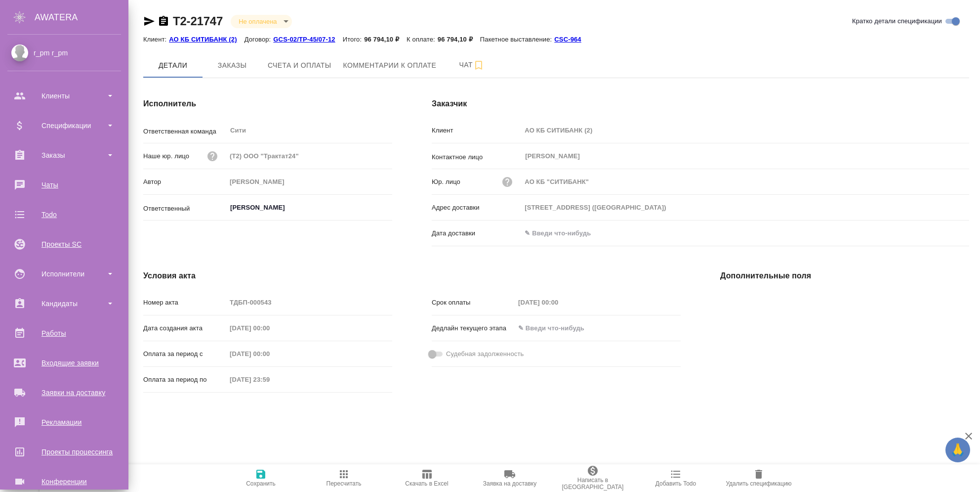 The image size is (980, 492). Describe the element at coordinates (308, 39) in the screenshot. I see `a: GCS-02/TP-45/07-12` at that location.